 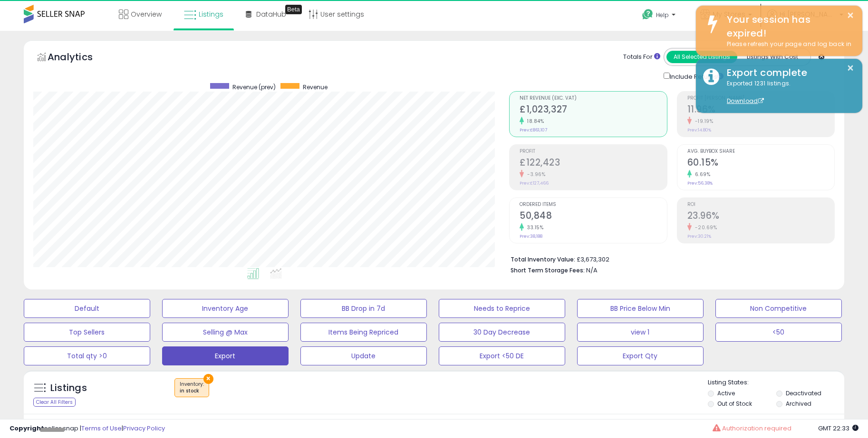 I want to click on span: 2025-09-16 22:33 GMT, so click(x=839, y=428).